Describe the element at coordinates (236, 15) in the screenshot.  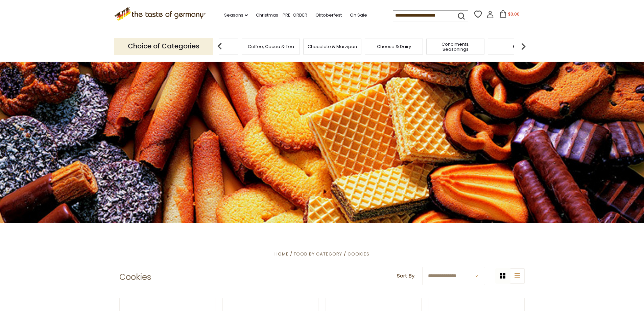
I see `a: Seasons` at that location.